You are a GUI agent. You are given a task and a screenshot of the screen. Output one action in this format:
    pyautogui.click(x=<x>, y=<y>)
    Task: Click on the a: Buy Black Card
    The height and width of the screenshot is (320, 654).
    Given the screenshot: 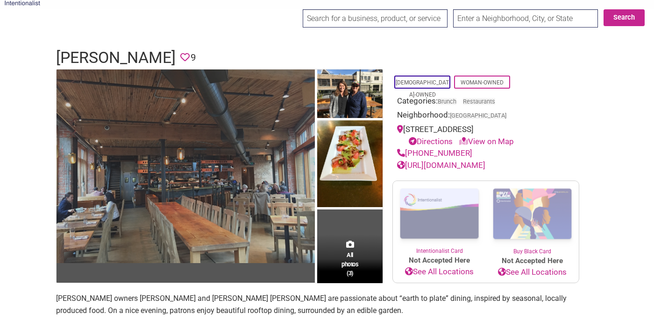 What is the action you would take?
    pyautogui.click(x=532, y=219)
    